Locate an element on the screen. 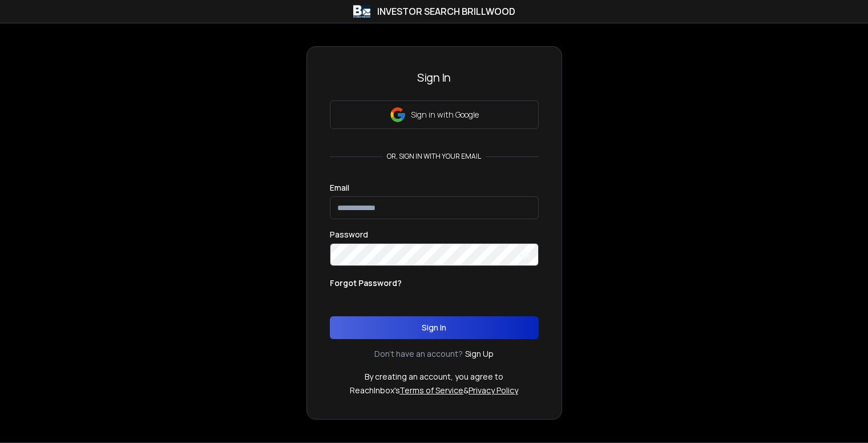  p: ReachInbox's & is located at coordinates (434, 390).